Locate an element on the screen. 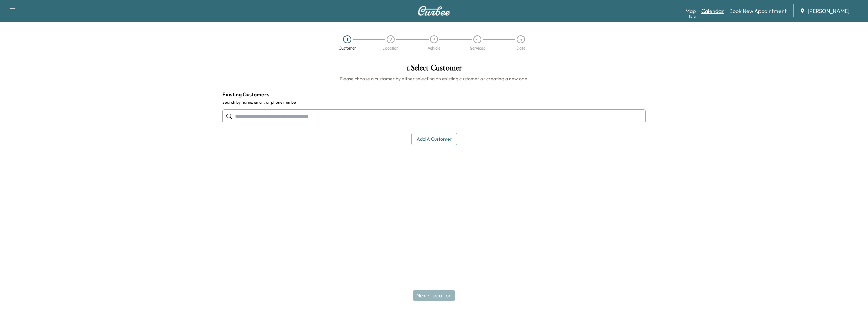 The width and height of the screenshot is (868, 309). div: 1 is located at coordinates (347, 39).